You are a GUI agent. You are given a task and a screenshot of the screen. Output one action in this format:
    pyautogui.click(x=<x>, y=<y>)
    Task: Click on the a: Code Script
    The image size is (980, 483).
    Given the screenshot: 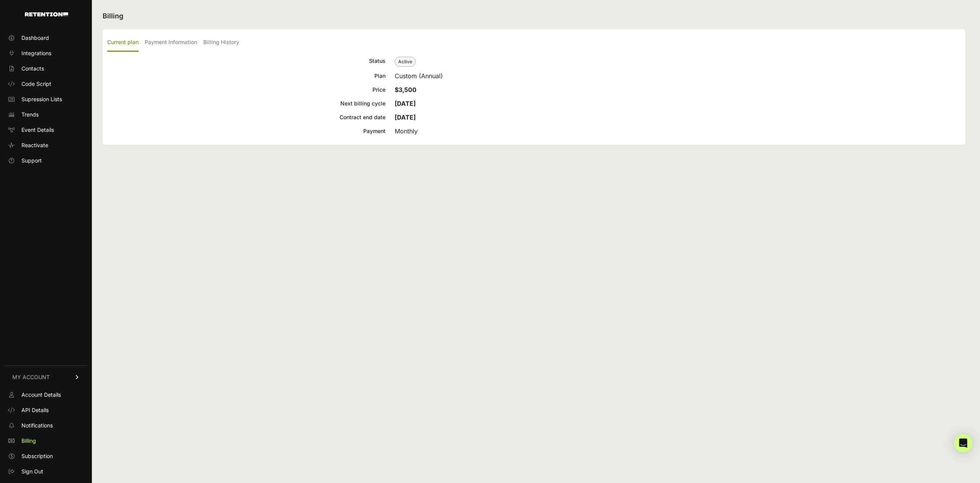 What is the action you would take?
    pyautogui.click(x=46, y=84)
    